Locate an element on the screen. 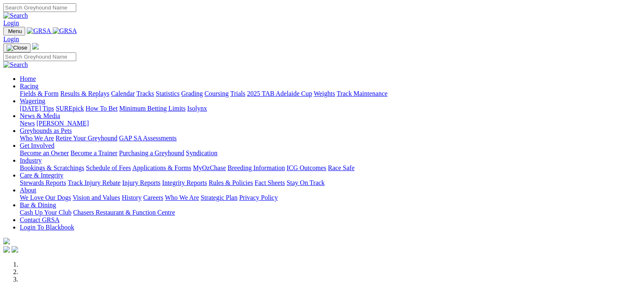  a: Retire Your Greyhound is located at coordinates (87, 138).